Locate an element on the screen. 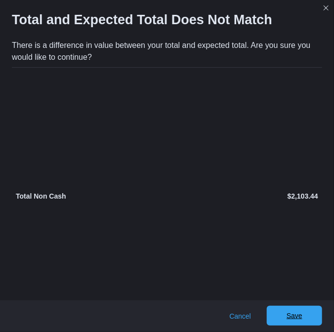 This screenshot has height=332, width=334. div: There is a difference in value between your total and expected total. Are you sure you would like... is located at coordinates (167, 51).